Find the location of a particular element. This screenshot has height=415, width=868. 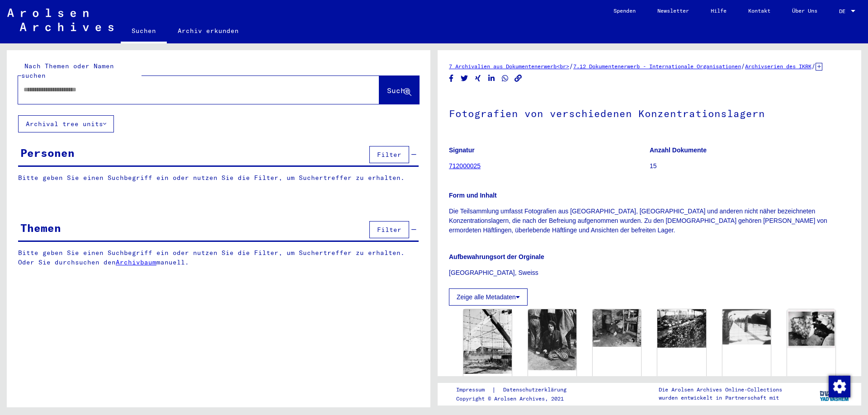

a: DocID: 132989486 is located at coordinates (615, 378).